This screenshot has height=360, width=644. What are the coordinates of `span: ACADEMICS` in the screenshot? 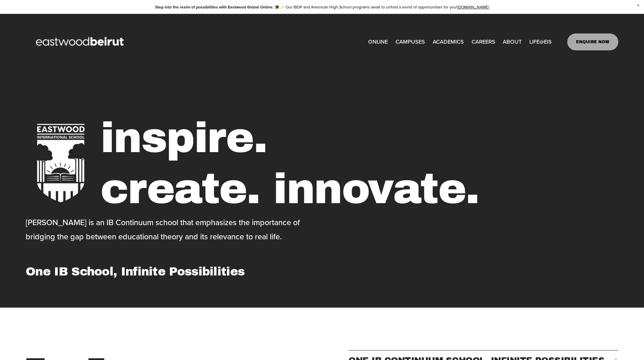 It's located at (448, 42).